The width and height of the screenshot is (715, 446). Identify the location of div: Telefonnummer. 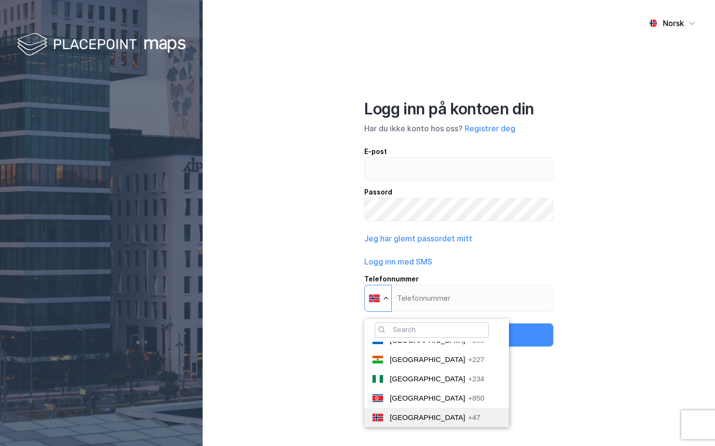
(459, 279).